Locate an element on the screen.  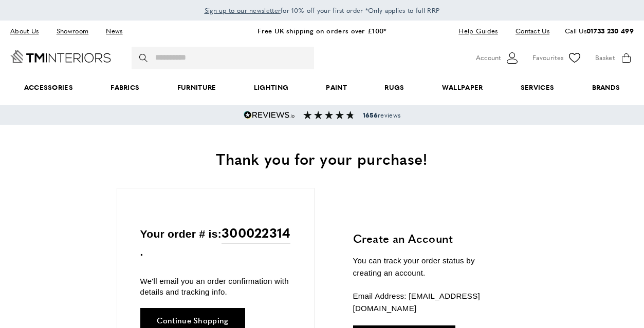
a: 01733 230 499 is located at coordinates (610, 30).